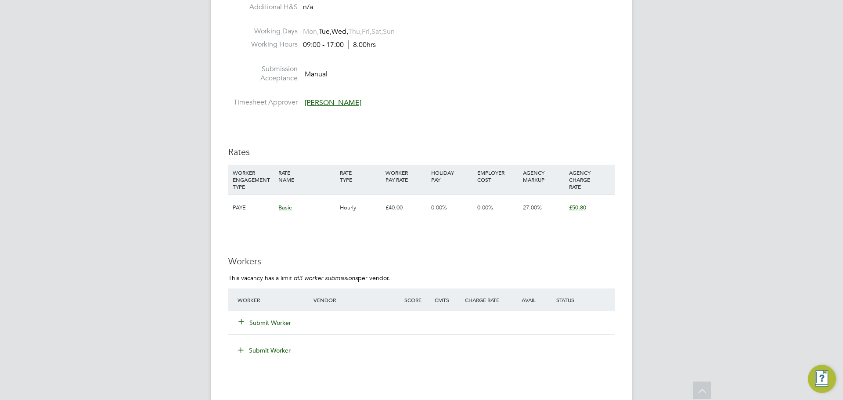  I want to click on span: 8.00hrs, so click(362, 45).